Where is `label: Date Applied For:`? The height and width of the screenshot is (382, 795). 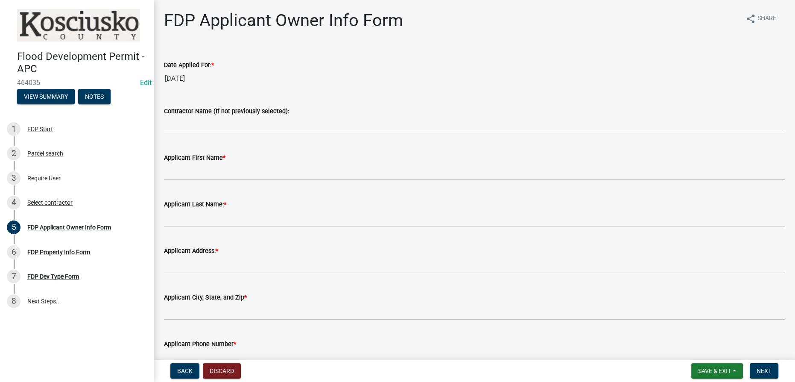
label: Date Applied For: is located at coordinates (189, 65).